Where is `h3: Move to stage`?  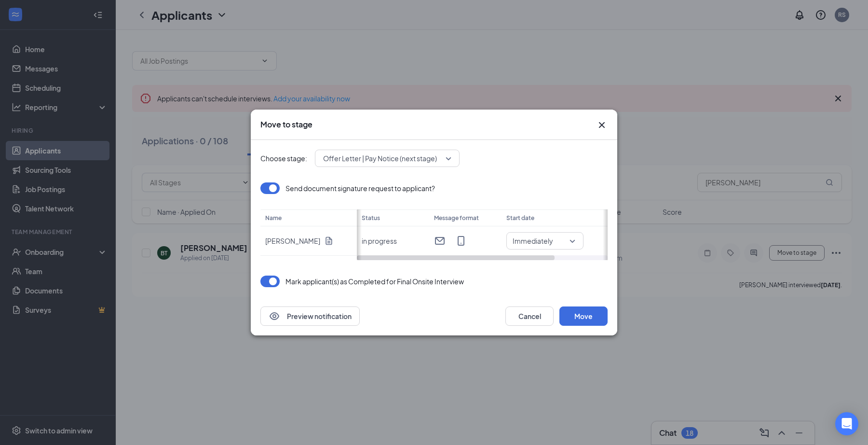
h3: Move to stage is located at coordinates (286, 125).